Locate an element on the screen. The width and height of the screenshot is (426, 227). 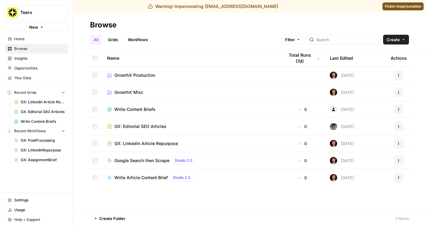
span: Usage is located at coordinates (40, 210).